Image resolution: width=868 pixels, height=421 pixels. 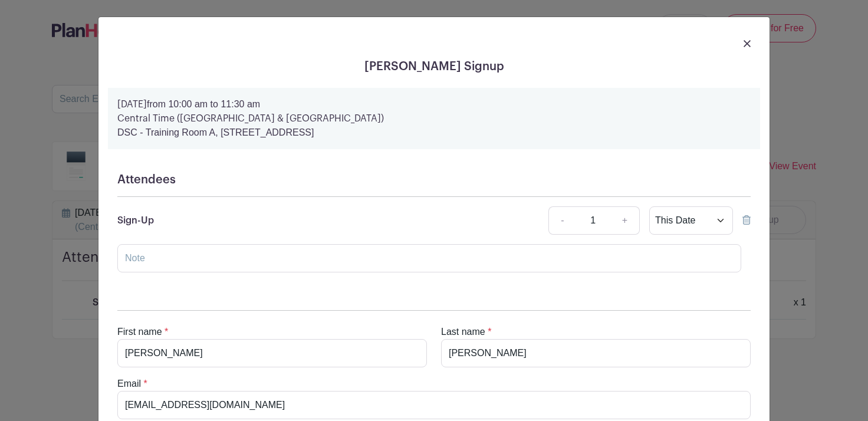 What do you see at coordinates (747, 43) in the screenshot?
I see `img: close_button-5f87c8562297e5c2d7936805f587ecaba9071eb48480494691a3f1689db116b3.svg` at bounding box center [747, 43].